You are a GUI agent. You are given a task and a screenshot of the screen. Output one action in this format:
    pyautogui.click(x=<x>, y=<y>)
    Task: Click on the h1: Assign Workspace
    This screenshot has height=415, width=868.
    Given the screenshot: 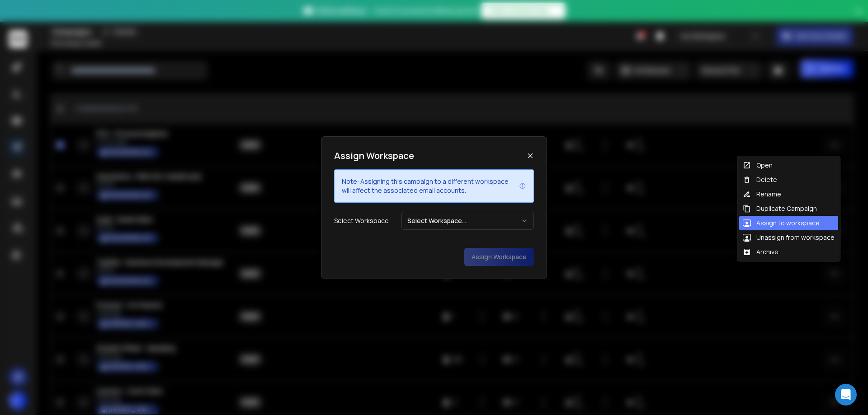 What is the action you would take?
    pyautogui.click(x=374, y=156)
    